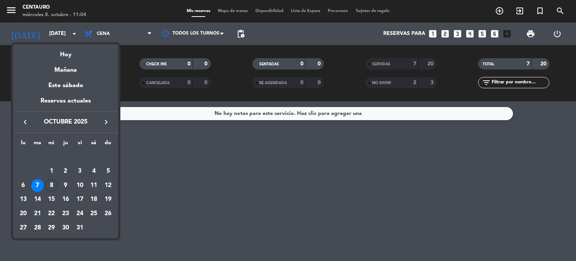 Image resolution: width=576 pixels, height=261 pixels. I want to click on div: 18, so click(94, 199).